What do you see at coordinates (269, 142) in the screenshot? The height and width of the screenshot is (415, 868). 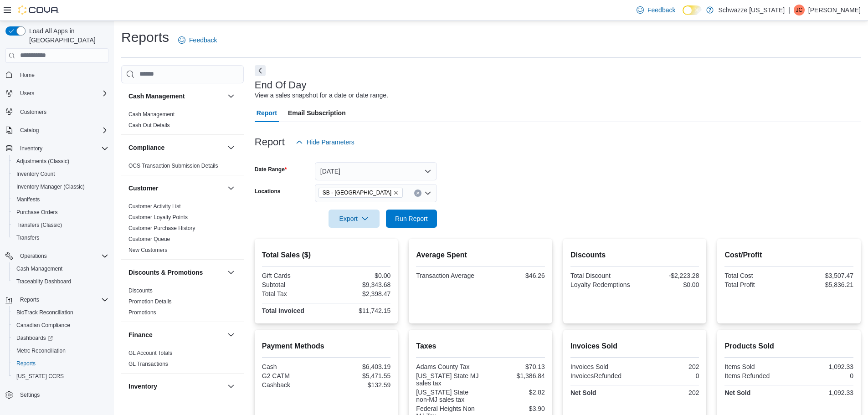 I see `h3: Report` at bounding box center [269, 142].